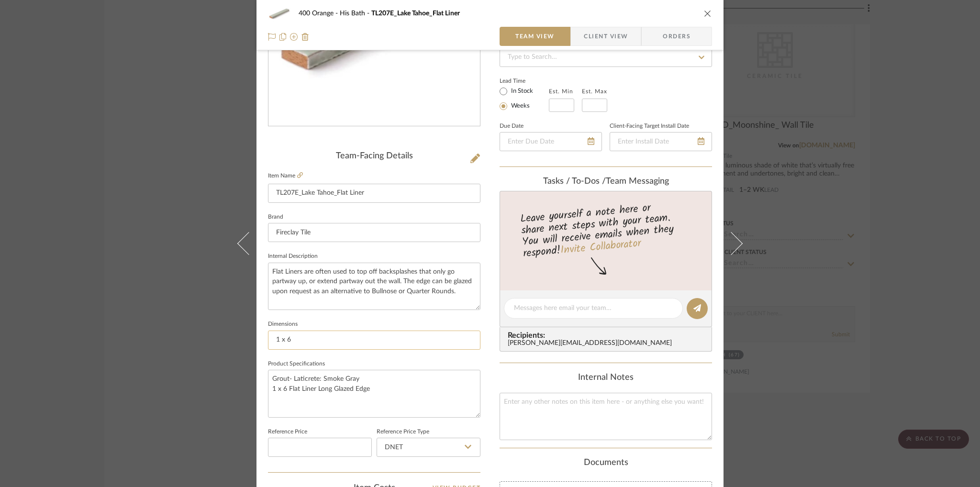 This screenshot has width=980, height=487. Describe the element at coordinates (285, 176) in the screenshot. I see `label: Item Name` at that location.